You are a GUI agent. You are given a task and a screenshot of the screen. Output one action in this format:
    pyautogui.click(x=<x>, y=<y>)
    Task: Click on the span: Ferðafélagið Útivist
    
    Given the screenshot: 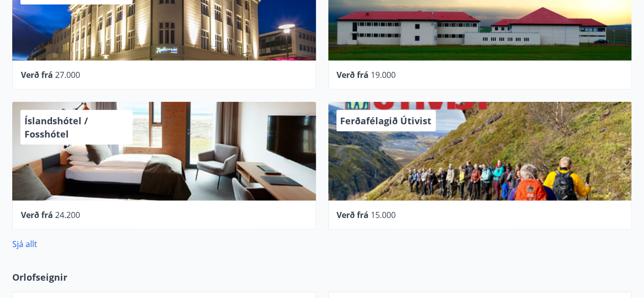 What is the action you would take?
    pyautogui.click(x=386, y=121)
    